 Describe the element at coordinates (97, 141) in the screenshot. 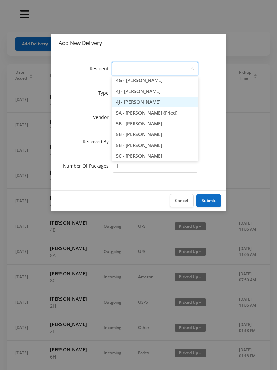

I see `label: Received By` at that location.